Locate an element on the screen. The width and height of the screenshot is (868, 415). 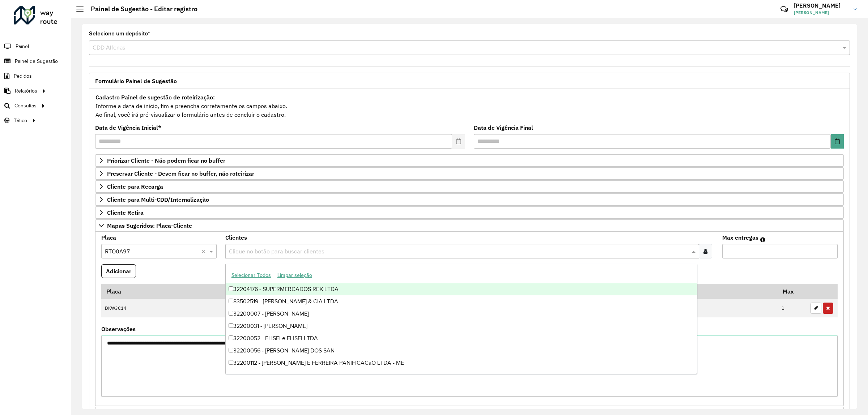
a: Cliente Retira is located at coordinates (469, 213).